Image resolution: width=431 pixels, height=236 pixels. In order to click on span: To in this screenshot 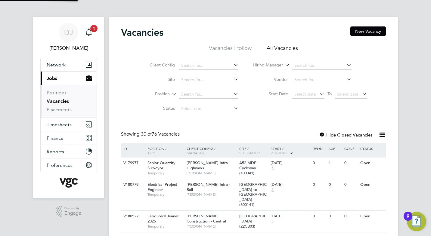, I will do `click(330, 94)`.